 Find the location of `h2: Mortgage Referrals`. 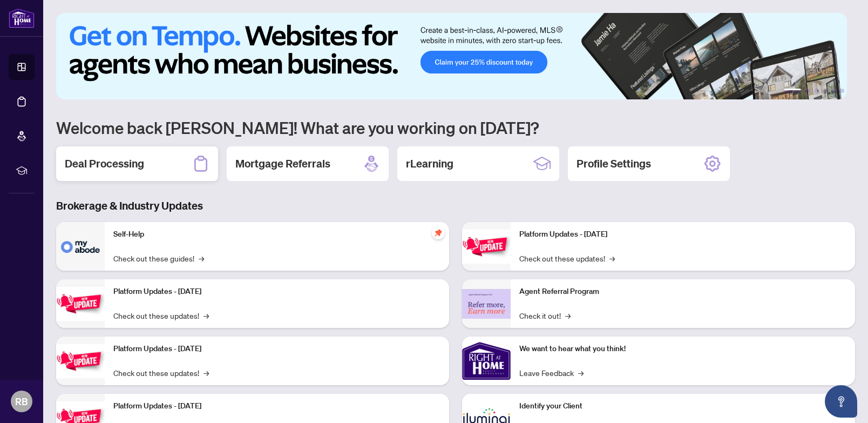

h2: Mortgage Referrals is located at coordinates (283, 164).